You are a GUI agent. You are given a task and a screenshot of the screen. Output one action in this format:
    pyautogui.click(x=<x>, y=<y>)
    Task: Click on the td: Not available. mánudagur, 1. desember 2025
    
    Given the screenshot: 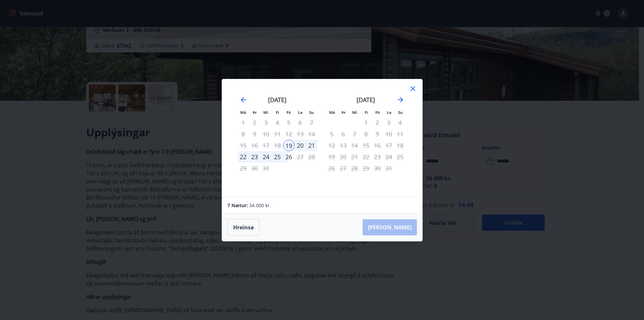 What is the action you would take?
    pyautogui.click(x=244, y=122)
    